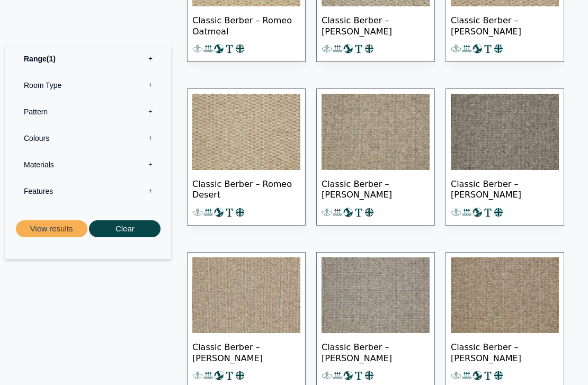 The width and height of the screenshot is (588, 385). Describe the element at coordinates (246, 189) in the screenshot. I see `span: Classic Berber – Romeo Desert` at that location.